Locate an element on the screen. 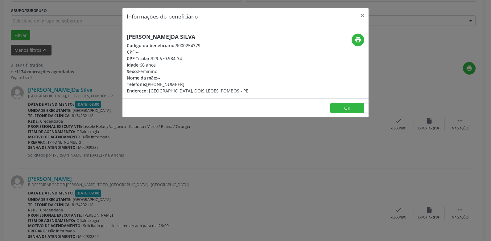 The image size is (491, 241). h5: Informações do beneficiário is located at coordinates (162, 16).